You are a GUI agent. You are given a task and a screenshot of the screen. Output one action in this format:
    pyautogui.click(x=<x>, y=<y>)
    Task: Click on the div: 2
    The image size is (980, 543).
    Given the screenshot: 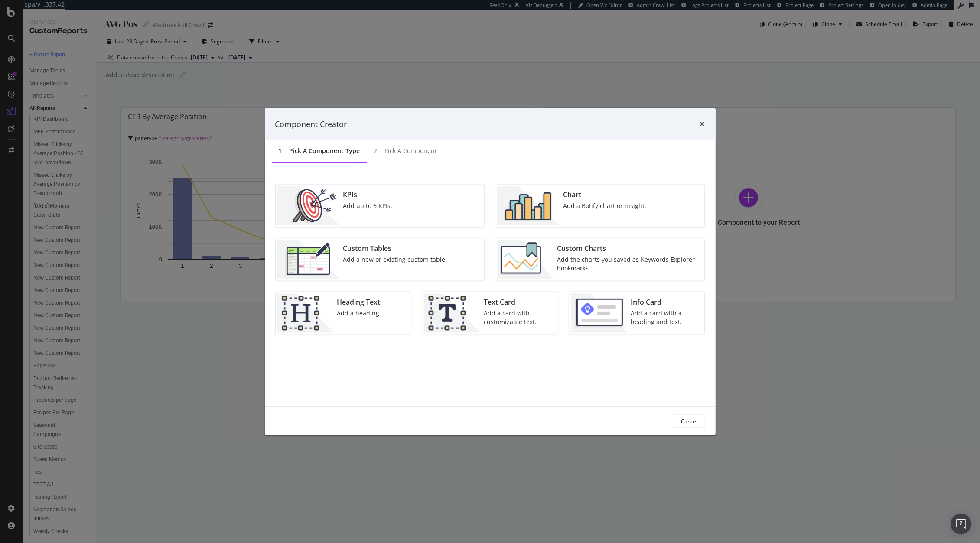 What is the action you would take?
    pyautogui.click(x=376, y=150)
    